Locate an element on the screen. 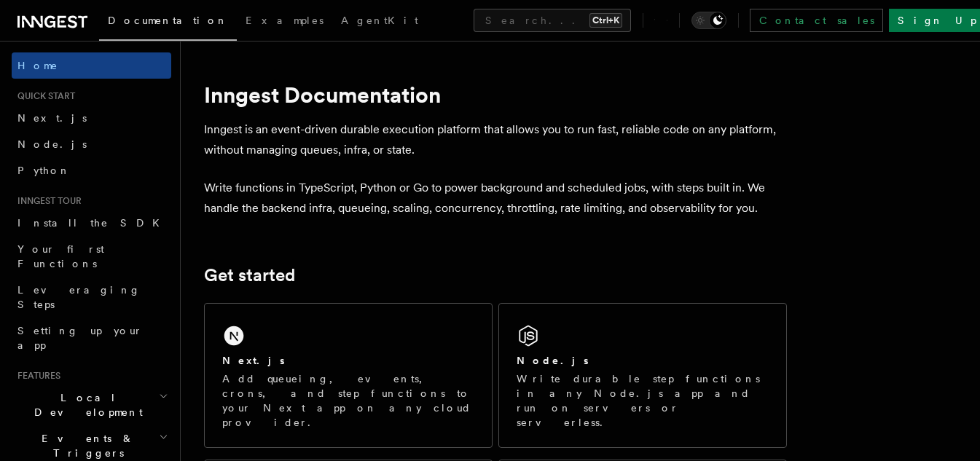  h1: Inngest Documentation is located at coordinates (495, 95).